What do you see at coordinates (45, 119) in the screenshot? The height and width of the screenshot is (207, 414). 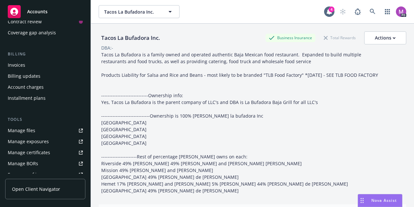 I see `div: Tools` at bounding box center [45, 119].